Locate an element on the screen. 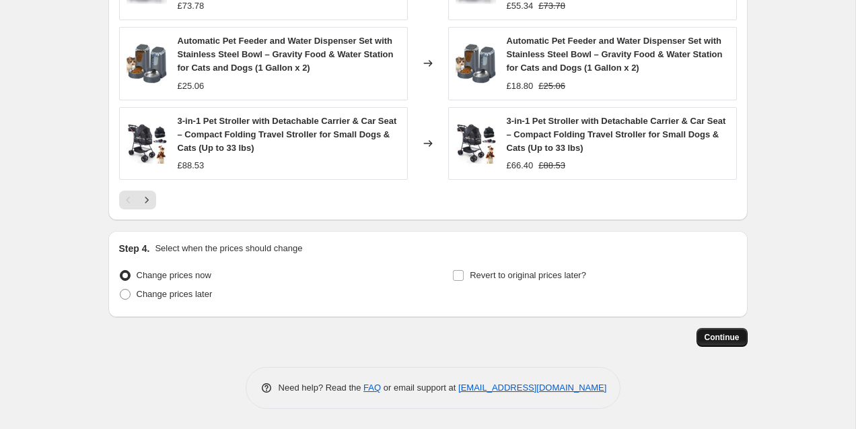  button: Next is located at coordinates (147, 200).